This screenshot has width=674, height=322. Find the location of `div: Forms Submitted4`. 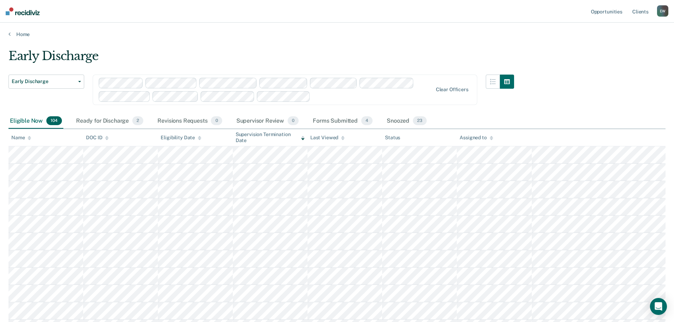

div: Forms Submitted4 is located at coordinates (342, 121).